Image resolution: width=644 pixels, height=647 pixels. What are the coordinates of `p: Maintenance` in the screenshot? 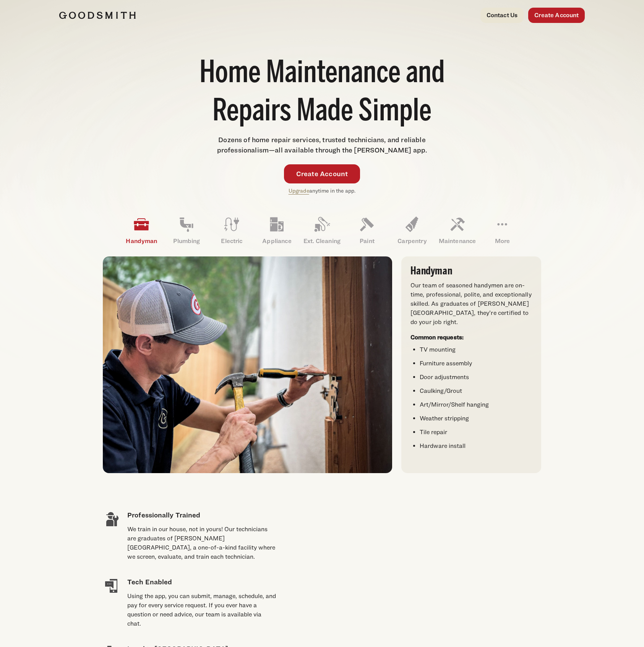 It's located at (457, 241).